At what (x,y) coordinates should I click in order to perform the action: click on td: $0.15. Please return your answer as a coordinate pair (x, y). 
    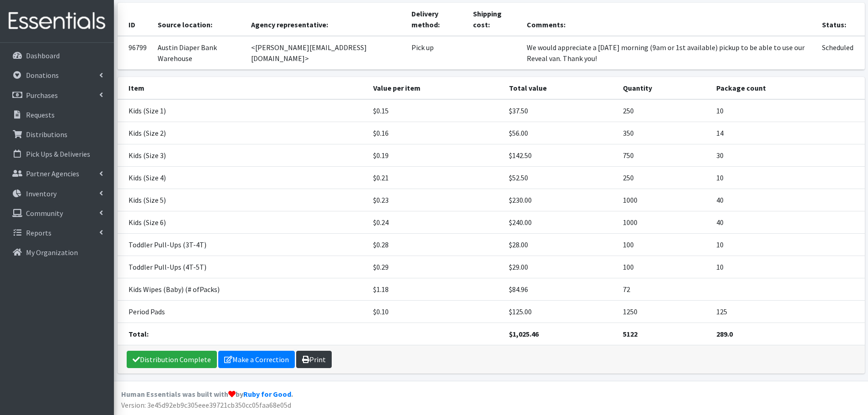
    Looking at the image, I should click on (436, 111).